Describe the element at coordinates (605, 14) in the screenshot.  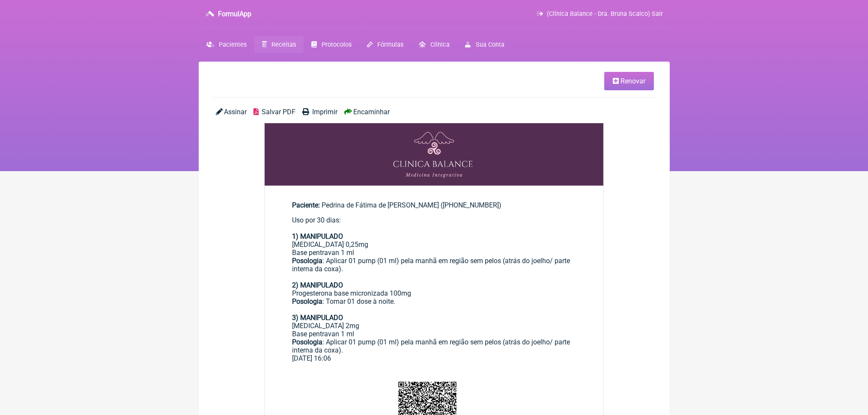
I see `span: (Clínica Balance - Dra. Bruna Scalco) Sair` at that location.